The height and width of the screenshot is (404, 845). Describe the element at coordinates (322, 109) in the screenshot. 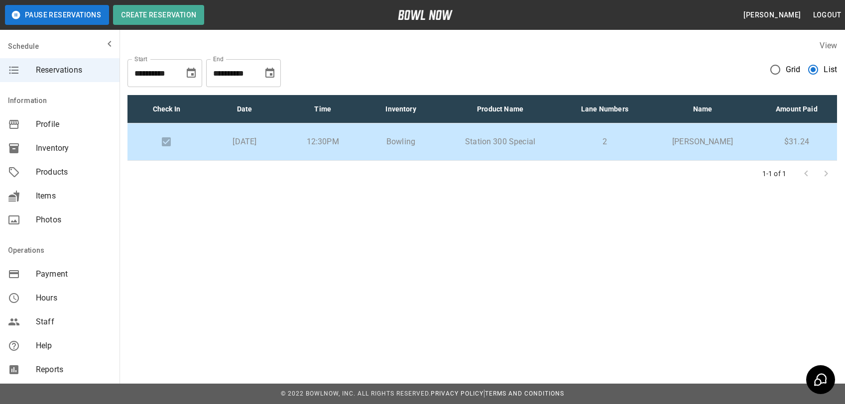

I see `th: Time` at that location.